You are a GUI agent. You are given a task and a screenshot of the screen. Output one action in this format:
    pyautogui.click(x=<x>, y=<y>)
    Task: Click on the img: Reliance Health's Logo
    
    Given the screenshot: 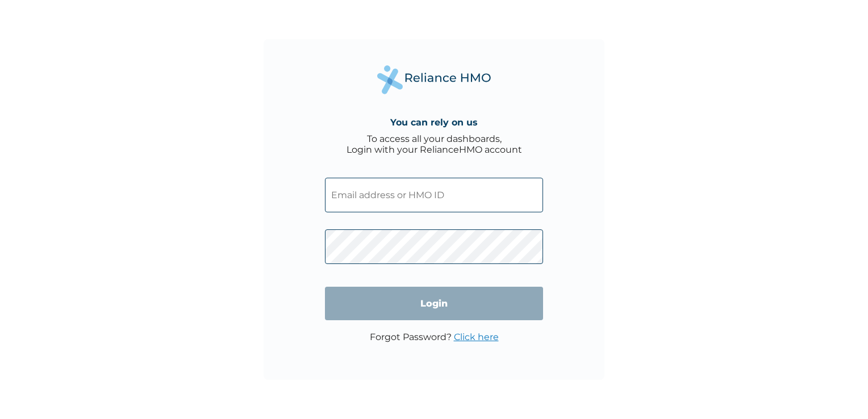 What is the action you would take?
    pyautogui.click(x=434, y=79)
    